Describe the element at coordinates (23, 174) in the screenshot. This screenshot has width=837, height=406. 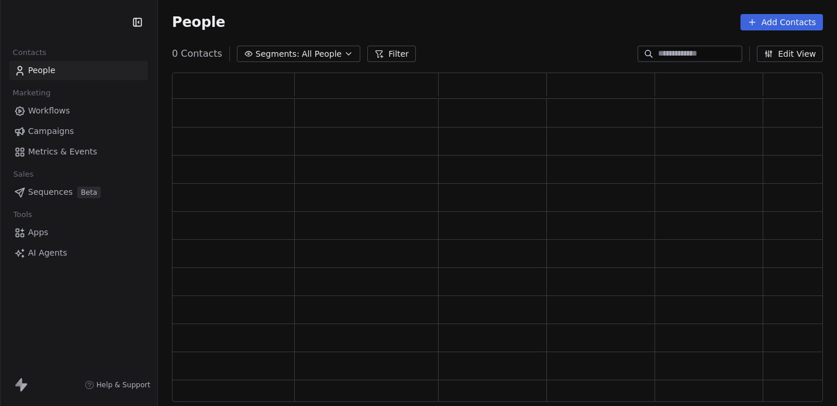
I see `span: Sales` at that location.